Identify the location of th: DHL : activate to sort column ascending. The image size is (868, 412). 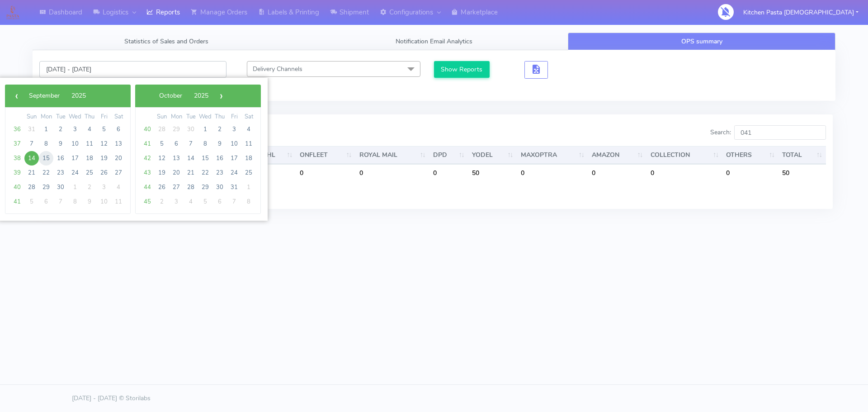
(278, 155).